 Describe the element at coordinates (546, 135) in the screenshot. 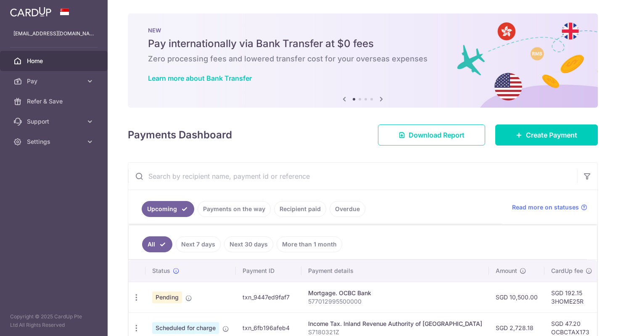

I see `a: Create Payment` at that location.